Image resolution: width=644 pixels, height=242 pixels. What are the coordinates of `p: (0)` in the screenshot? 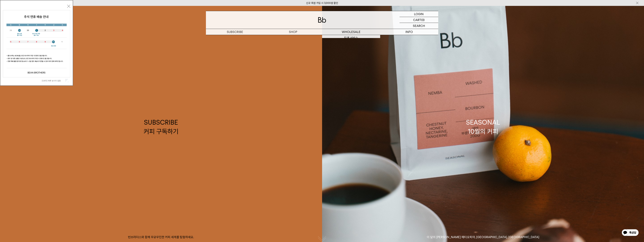 It's located at (423, 20).